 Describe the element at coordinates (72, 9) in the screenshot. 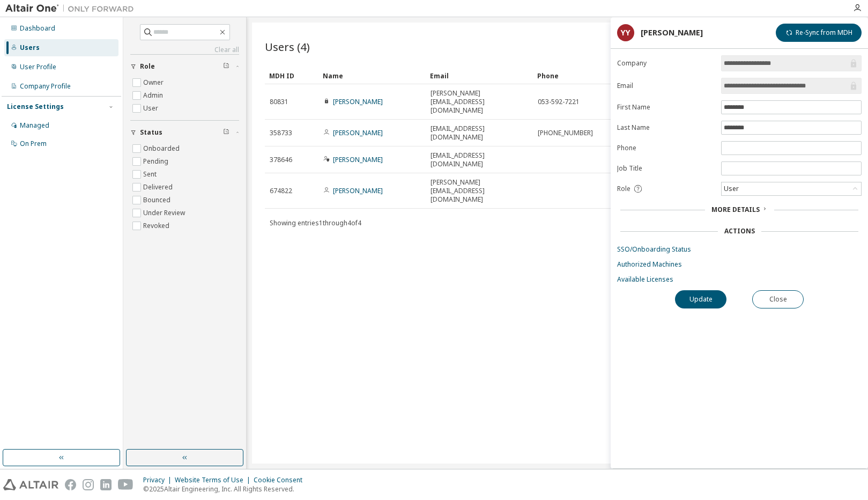

I see `img: Altair One` at that location.